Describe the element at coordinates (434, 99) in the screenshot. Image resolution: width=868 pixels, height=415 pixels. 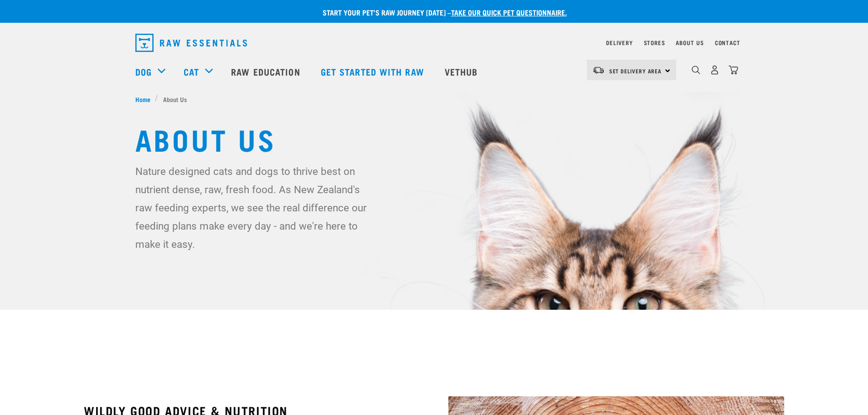
I see `nav: breadcrumbs` at that location.